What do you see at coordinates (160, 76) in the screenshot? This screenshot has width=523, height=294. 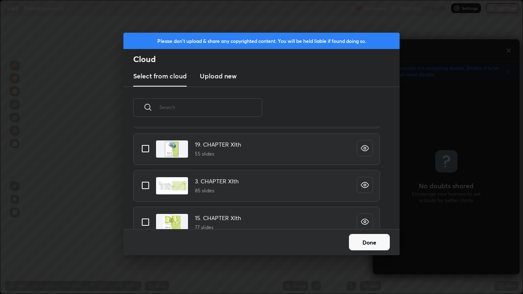 I see `h3: Select from cloud` at bounding box center [160, 76].